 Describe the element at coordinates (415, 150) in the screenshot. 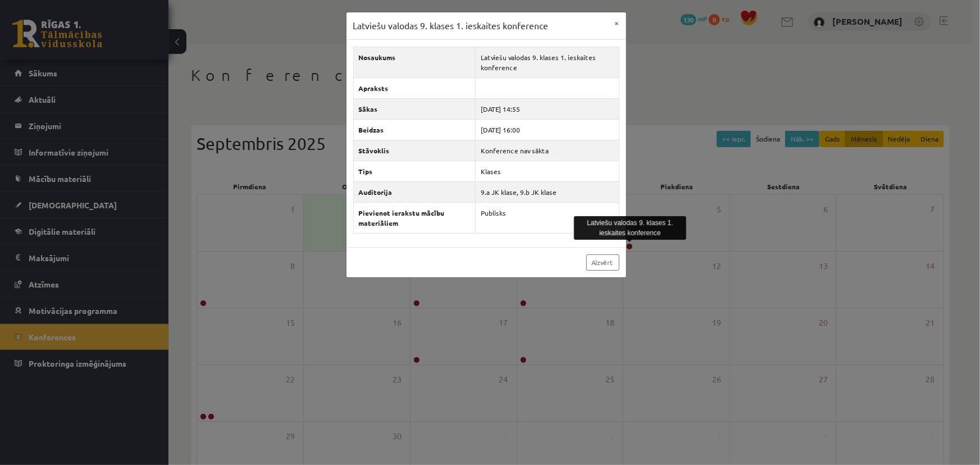

I see `th: Stāvoklis` at that location.